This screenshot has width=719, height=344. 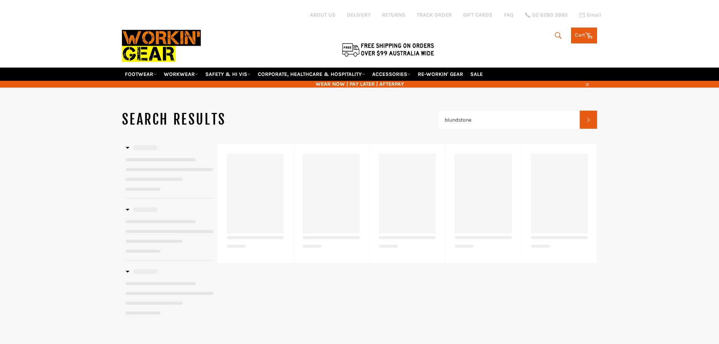 I want to click on a: ABOUT US, so click(x=323, y=15).